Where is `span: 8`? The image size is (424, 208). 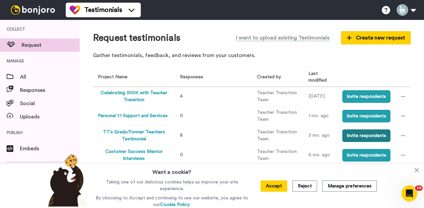 span: 8 is located at coordinates (181, 136).